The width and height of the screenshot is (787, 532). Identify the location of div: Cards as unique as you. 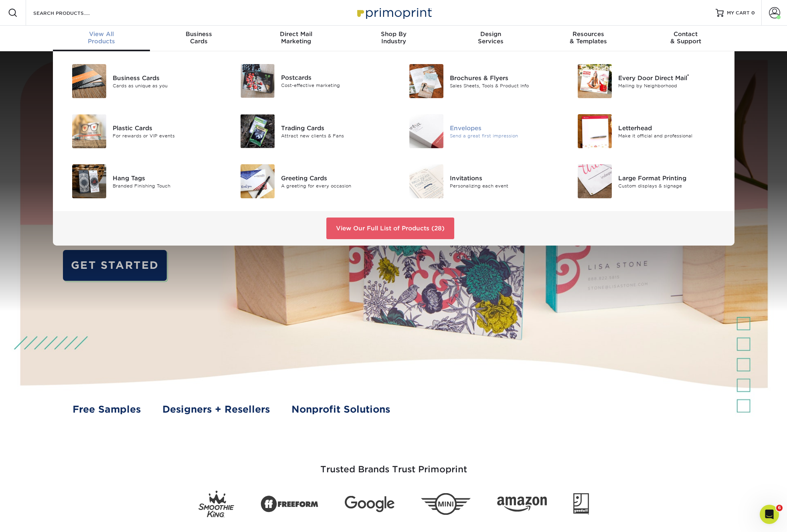
(166, 85).